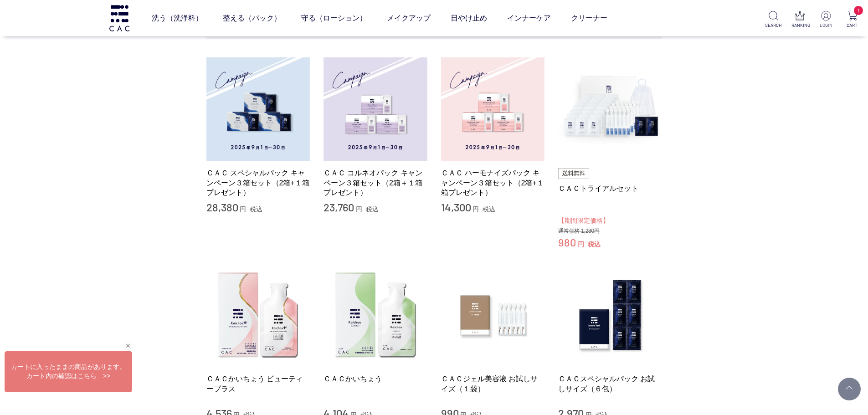  Describe the element at coordinates (222, 207) in the screenshot. I see `span: 28,380` at that location.